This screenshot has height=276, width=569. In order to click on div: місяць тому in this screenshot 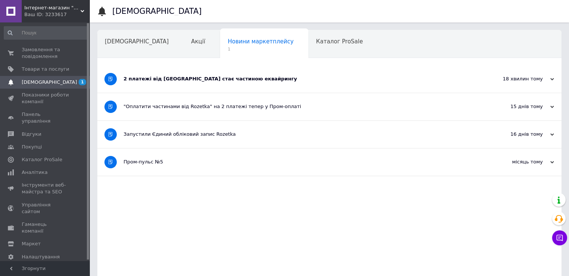, I will do `click(517, 162)`.